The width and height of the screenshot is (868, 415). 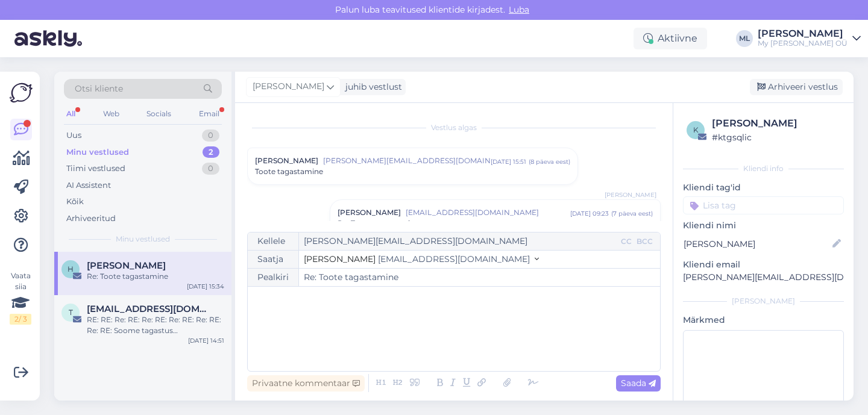 What do you see at coordinates (763, 265) in the screenshot?
I see `p: Kliendi email` at bounding box center [763, 265].